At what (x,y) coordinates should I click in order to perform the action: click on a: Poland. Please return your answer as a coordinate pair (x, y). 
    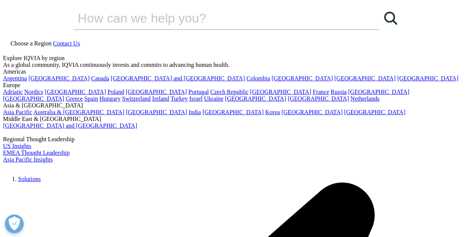
    Looking at the image, I should click on (116, 92).